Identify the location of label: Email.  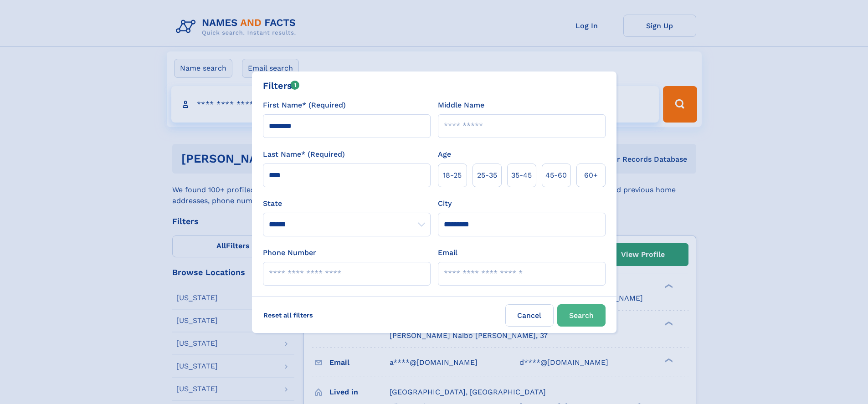
(447, 252).